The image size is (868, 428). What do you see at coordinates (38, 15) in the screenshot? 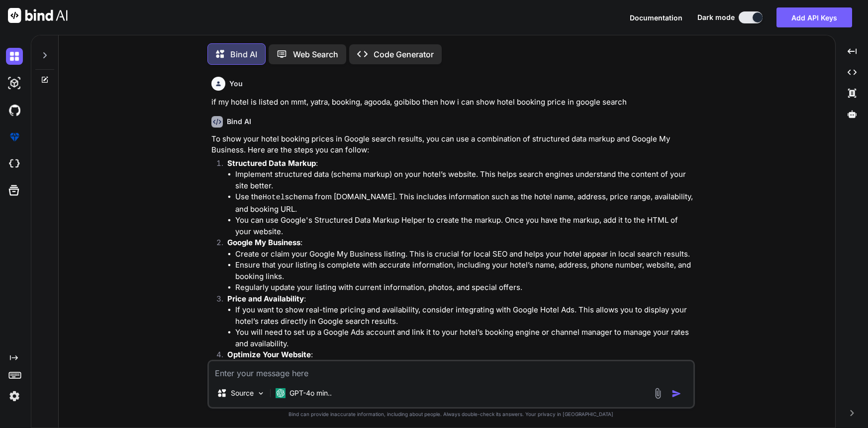
I see `img: Bind AI` at bounding box center [38, 15].